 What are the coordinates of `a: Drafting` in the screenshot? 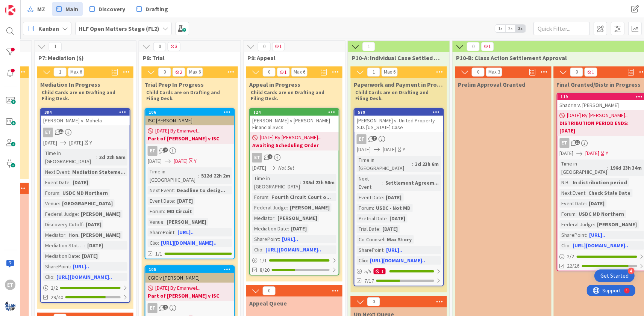 It's located at (152, 9).